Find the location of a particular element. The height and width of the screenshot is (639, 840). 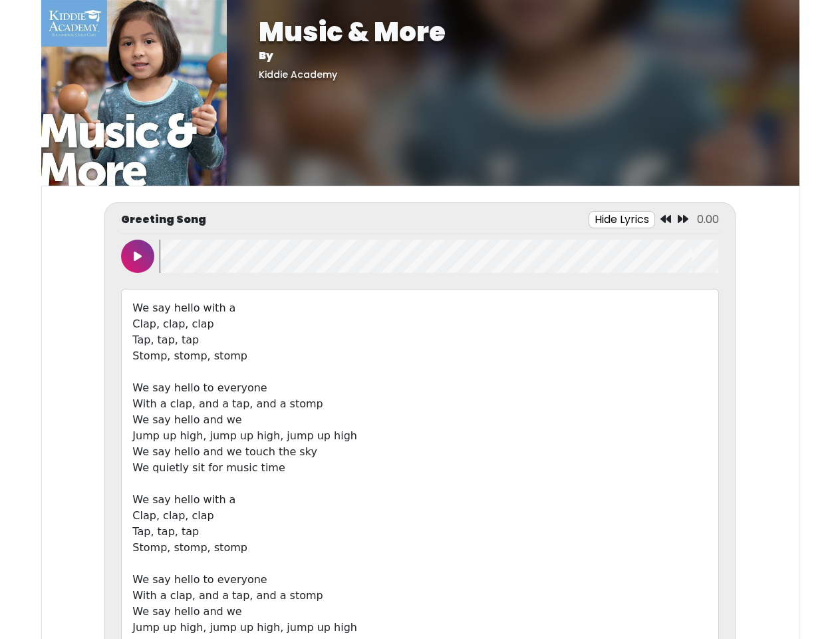

p: By is located at coordinates (513, 55).